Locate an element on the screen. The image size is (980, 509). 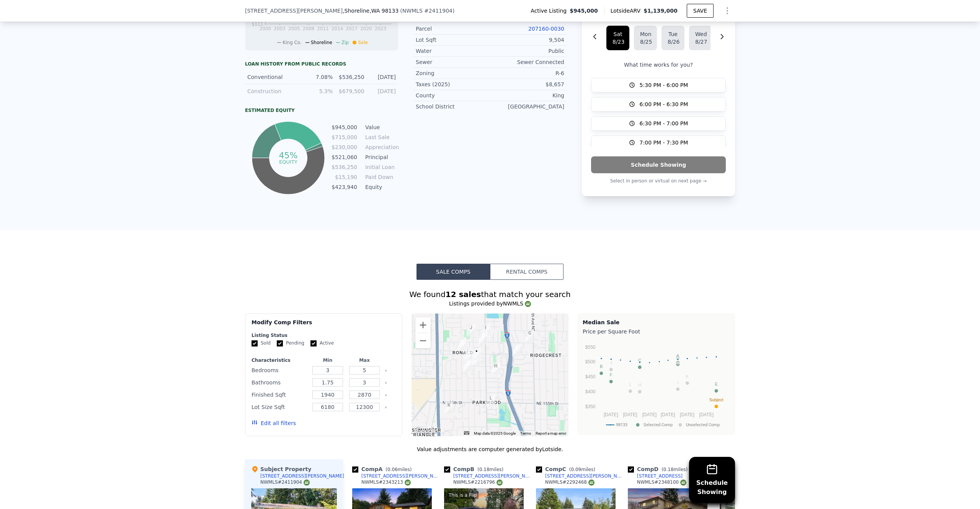
div: Lot Sqft is located at coordinates (453, 39).